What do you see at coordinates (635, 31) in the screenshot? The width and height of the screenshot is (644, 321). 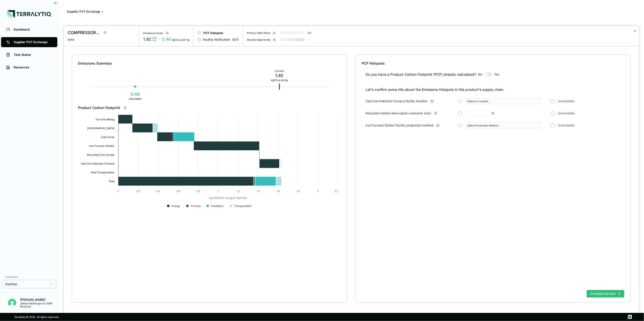 I see `button: Close` at bounding box center [635, 31].